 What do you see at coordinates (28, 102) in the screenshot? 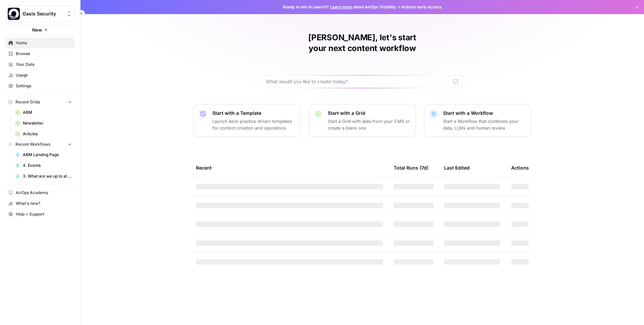
I see `span: Recent Grids` at bounding box center [28, 102].